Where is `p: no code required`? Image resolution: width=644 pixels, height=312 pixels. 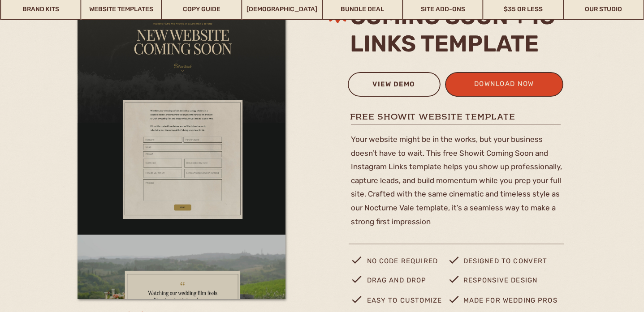
p: no code required is located at coordinates (407, 264).